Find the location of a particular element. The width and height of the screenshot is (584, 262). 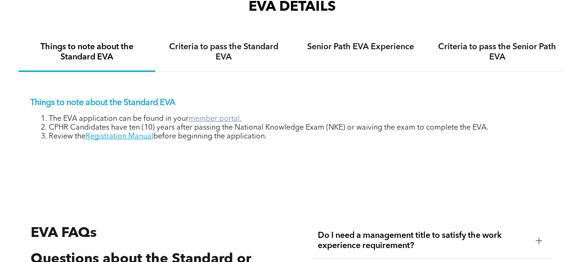

h4: Senior Path EVA Experience is located at coordinates (360, 47).